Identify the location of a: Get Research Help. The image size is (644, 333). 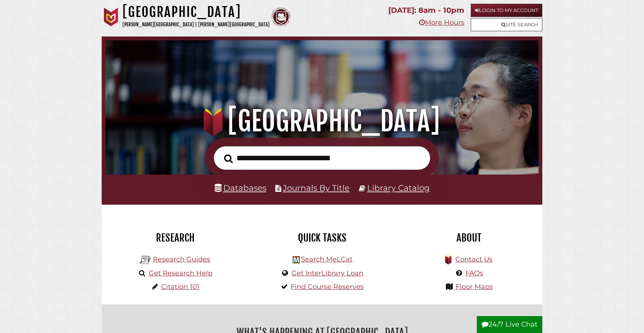
(180, 273).